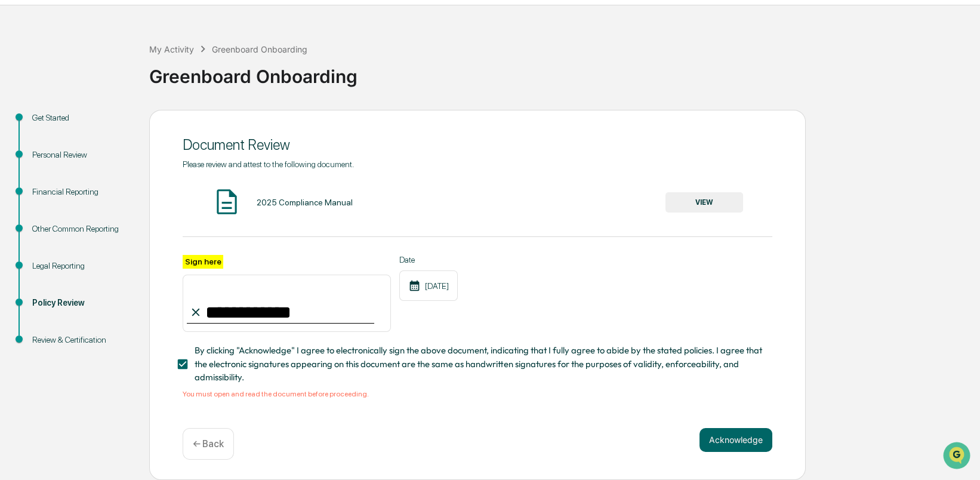  I want to click on span: Data Lookup, so click(50, 178).